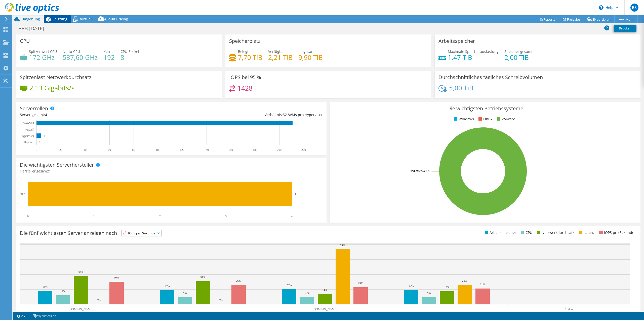 This screenshot has height=320, width=644. I want to click on h3: Die wichtigsten Serverhersteller, so click(57, 165).